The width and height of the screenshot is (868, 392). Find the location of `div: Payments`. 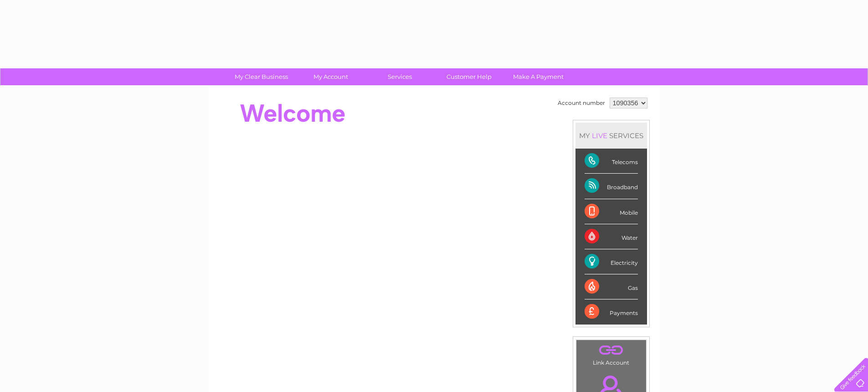

div: Payments is located at coordinates (611, 312).